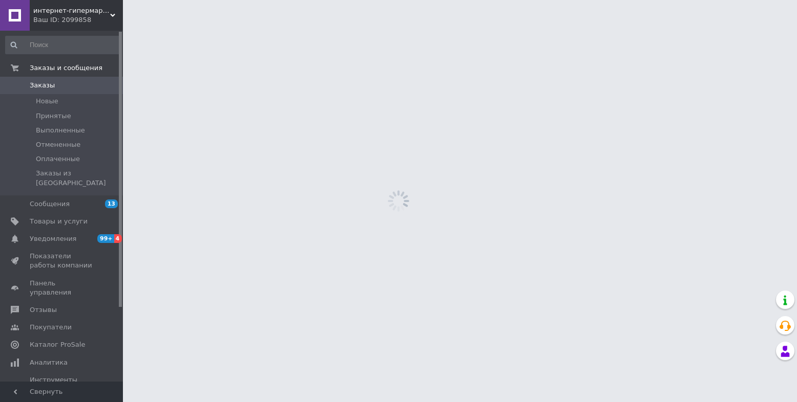 This screenshot has height=402, width=797. I want to click on span: Панель управления, so click(62, 288).